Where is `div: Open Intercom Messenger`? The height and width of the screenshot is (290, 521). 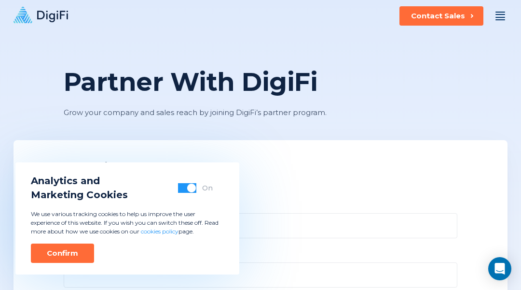 div: Open Intercom Messenger is located at coordinates (500, 268).